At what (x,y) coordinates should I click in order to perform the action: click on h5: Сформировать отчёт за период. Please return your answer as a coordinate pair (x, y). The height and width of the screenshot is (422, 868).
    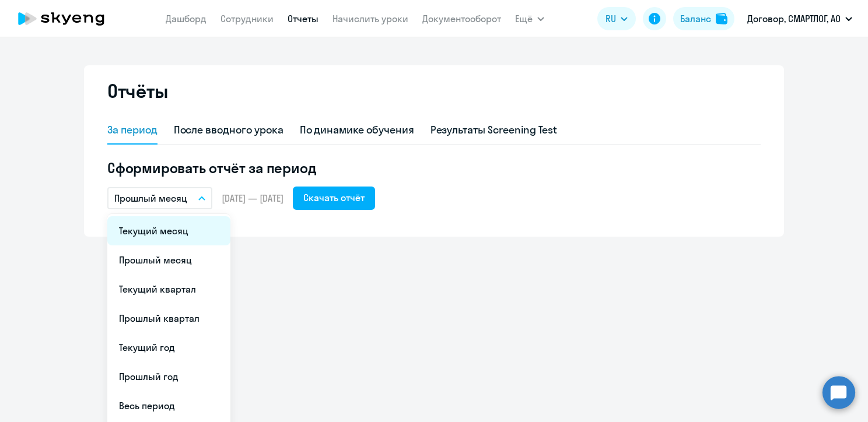
    Looking at the image, I should click on (434, 168).